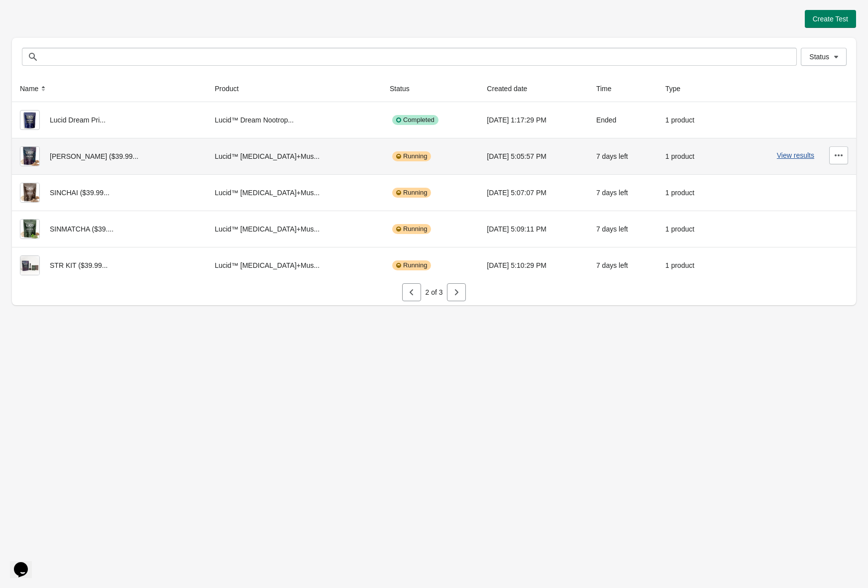 The height and width of the screenshot is (588, 868). What do you see at coordinates (78, 120) in the screenshot?
I see `span: Lucid Dream Pri...` at bounding box center [78, 120].